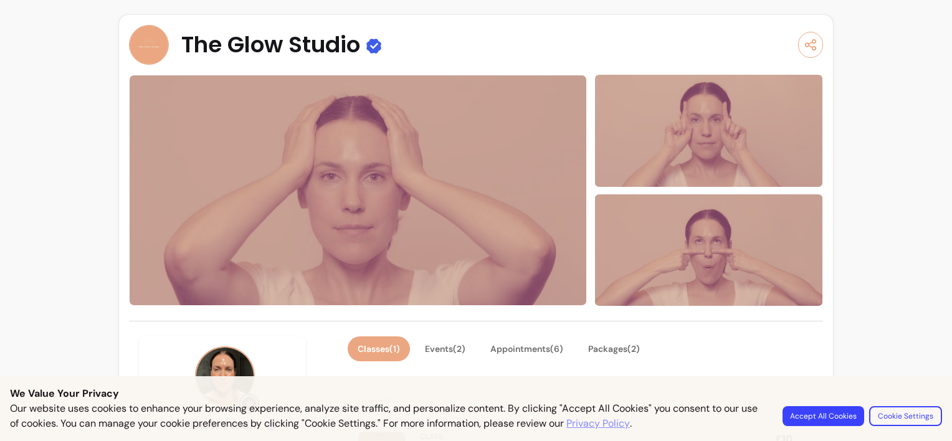  Describe the element at coordinates (708, 250) in the screenshot. I see `img: image-2` at that location.